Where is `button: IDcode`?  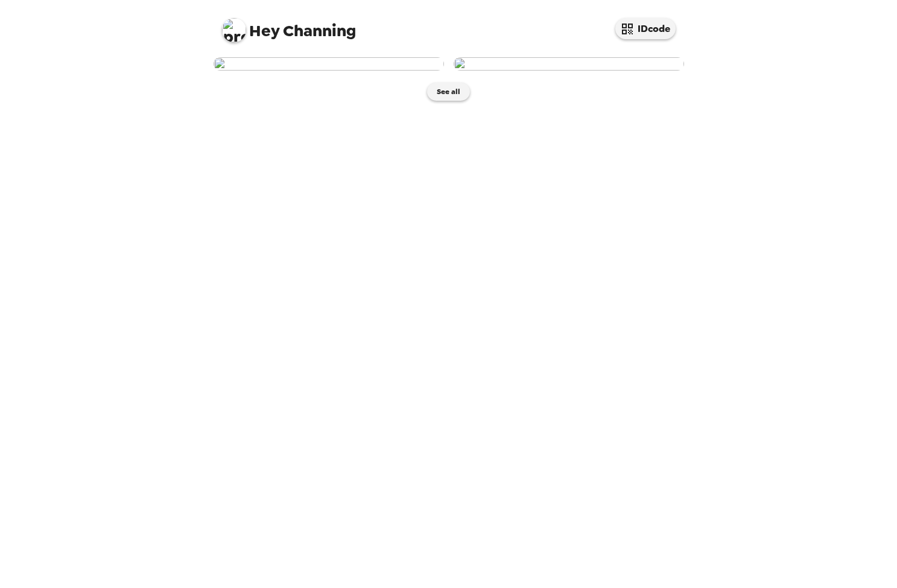 button: IDcode is located at coordinates (645, 28).